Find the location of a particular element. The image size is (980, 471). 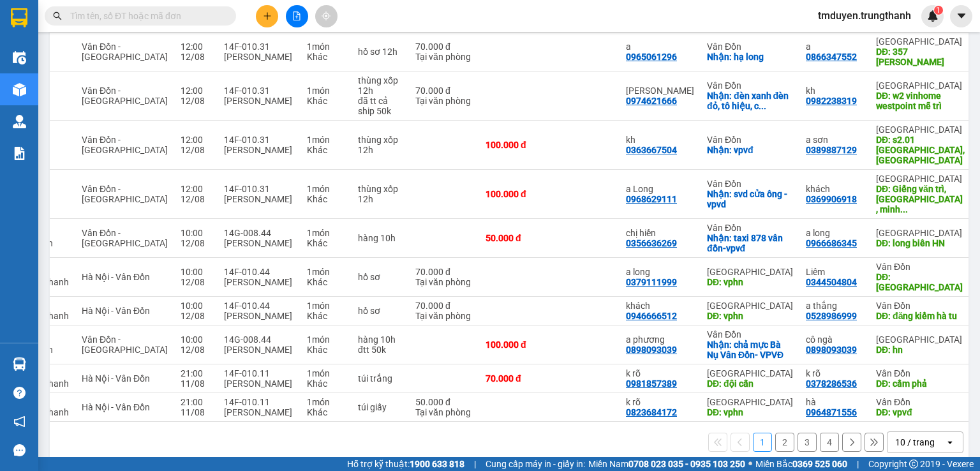

div: 11/08 is located at coordinates (196, 413).